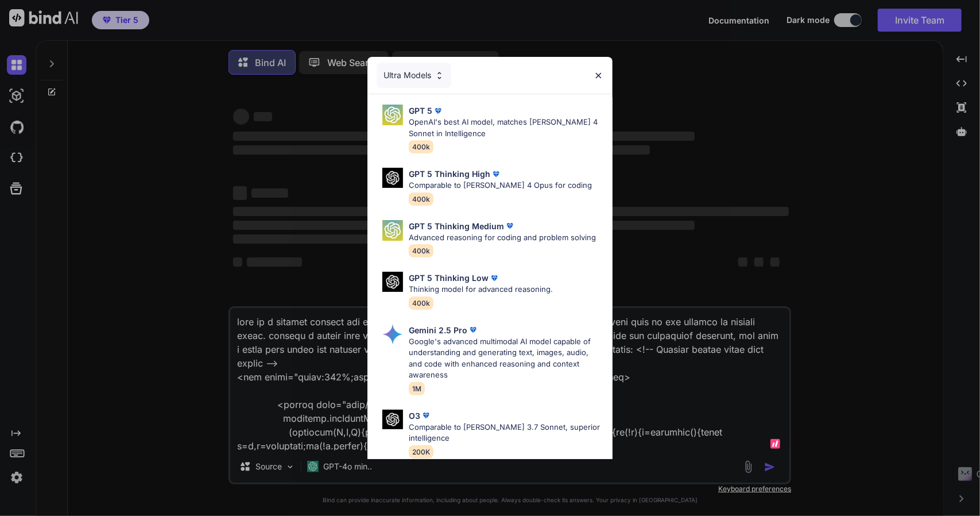  Describe the element at coordinates (598, 75) in the screenshot. I see `img: close` at that location.